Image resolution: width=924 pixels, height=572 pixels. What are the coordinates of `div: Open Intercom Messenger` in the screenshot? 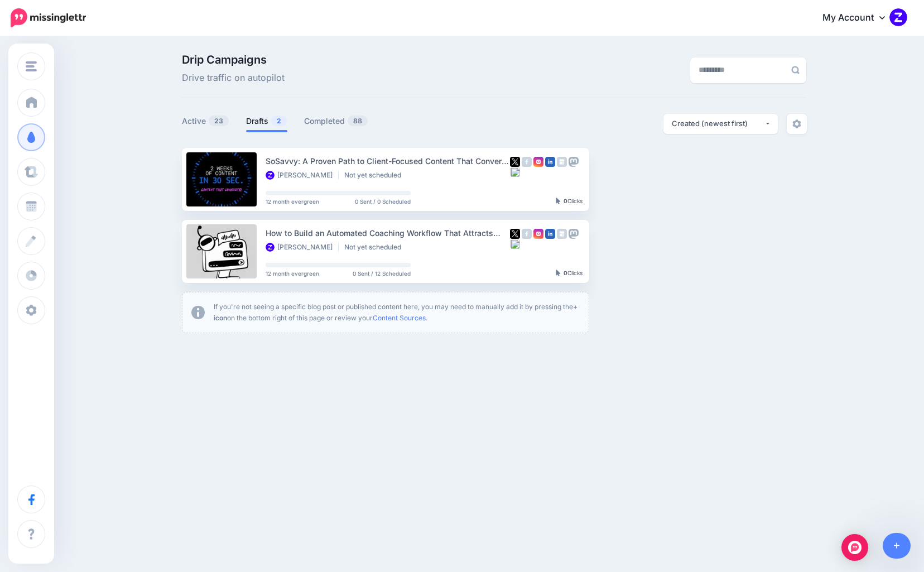 It's located at (855, 548).